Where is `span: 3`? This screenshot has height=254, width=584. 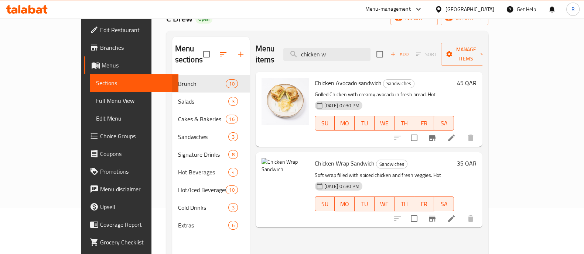 span: 3 is located at coordinates (233, 208).